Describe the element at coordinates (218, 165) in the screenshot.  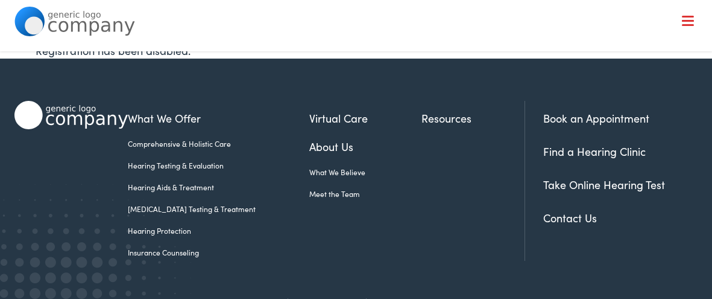
I see `a: Hearing Testing & Evaluation` at that location.